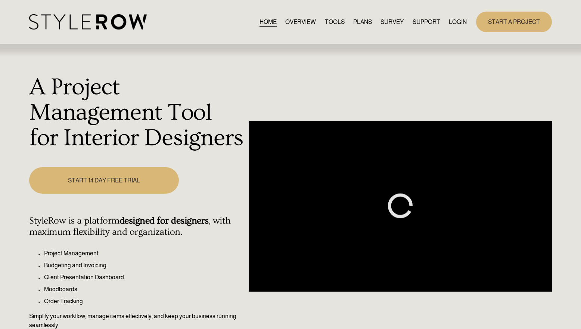 This screenshot has height=329, width=581. I want to click on a: OVERVIEW, so click(301, 22).